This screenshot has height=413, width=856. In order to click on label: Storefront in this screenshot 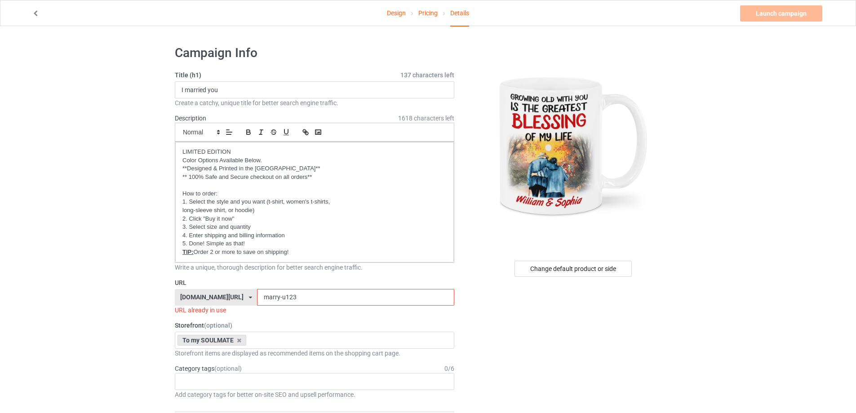, I will do `click(314, 325)`.